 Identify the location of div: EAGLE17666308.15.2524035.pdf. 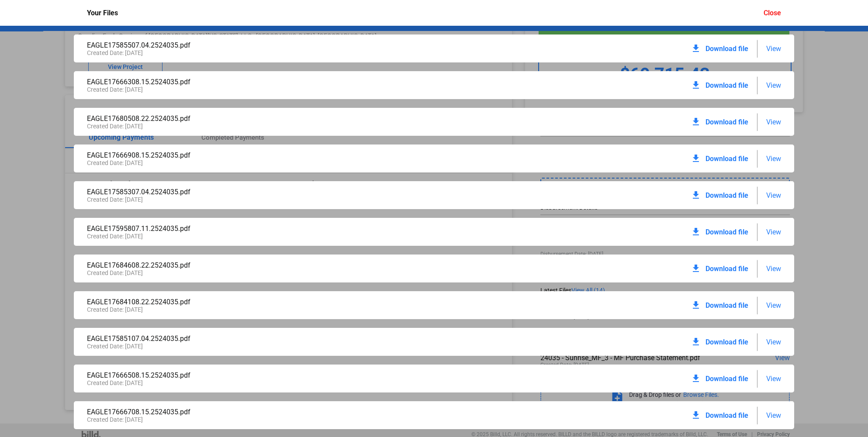
(260, 81).